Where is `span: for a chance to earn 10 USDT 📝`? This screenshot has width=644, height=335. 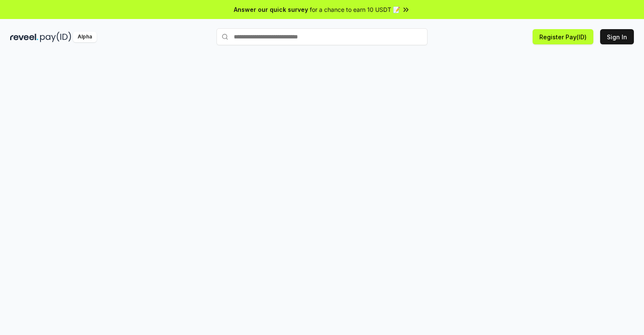
span: for a chance to earn 10 USDT 📝 is located at coordinates (355, 9).